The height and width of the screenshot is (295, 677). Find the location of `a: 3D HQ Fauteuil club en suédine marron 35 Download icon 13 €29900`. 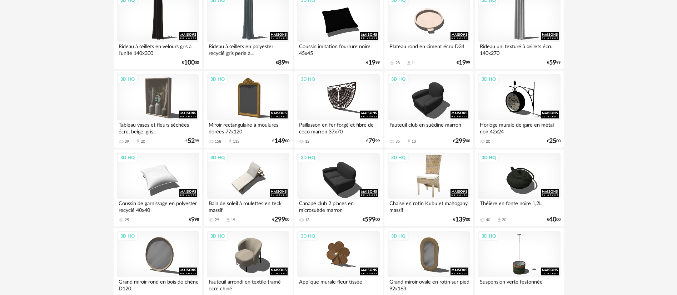

a: 3D HQ Fauteuil club en suédine marron 35 Download icon 13 €29900 is located at coordinates (429, 110).